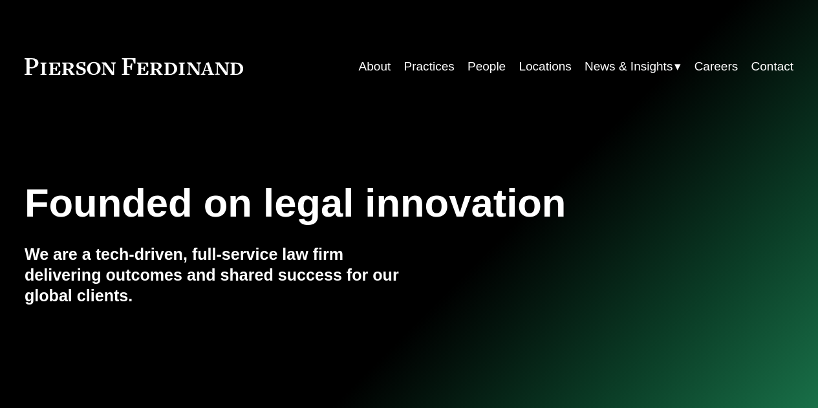  What do you see at coordinates (629, 67) in the screenshot?
I see `span: News & Insights` at bounding box center [629, 67].